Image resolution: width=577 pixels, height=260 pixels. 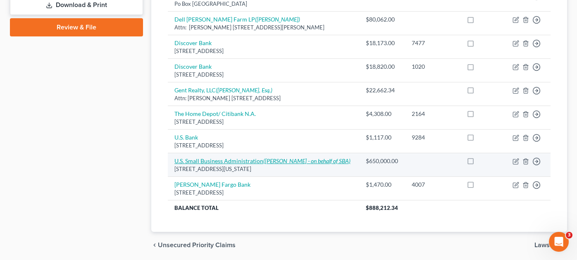 What do you see at coordinates (382, 90) in the screenshot?
I see `div: $22,662.34` at bounding box center [382, 90].